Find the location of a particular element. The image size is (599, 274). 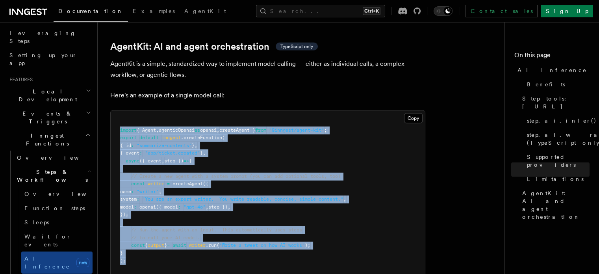

span: createAgent is located at coordinates (187, 184).